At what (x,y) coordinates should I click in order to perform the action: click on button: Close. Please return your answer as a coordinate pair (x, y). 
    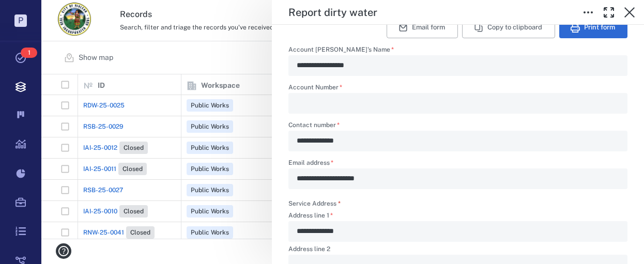
    Looking at the image, I should click on (630, 13).